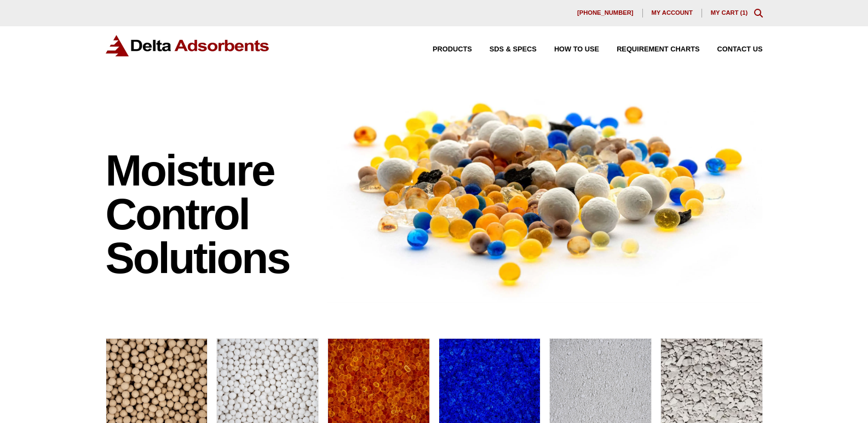 The height and width of the screenshot is (423, 868). What do you see at coordinates (505, 49) in the screenshot?
I see `a: SDS & SPECS` at bounding box center [505, 49].